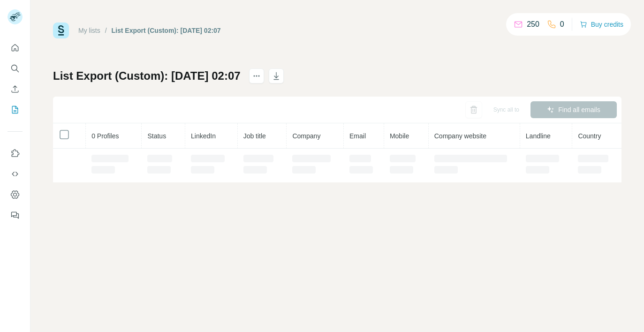 This screenshot has height=332, width=644. I want to click on button: Buy credits, so click(601, 24).